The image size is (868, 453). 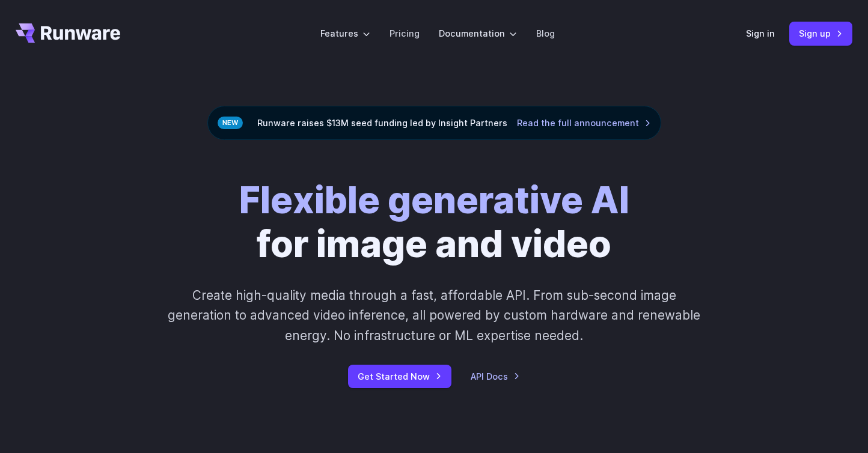 I want to click on a: Go to /, so click(x=68, y=33).